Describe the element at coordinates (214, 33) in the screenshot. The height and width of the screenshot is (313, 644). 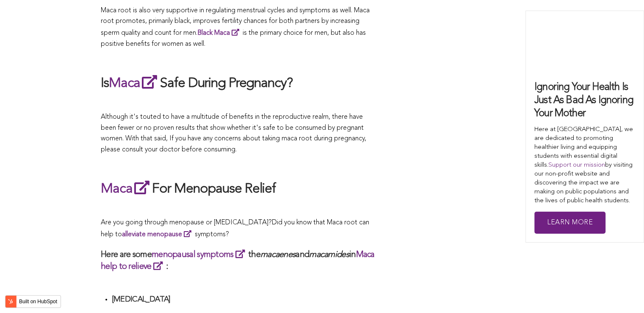
I see `strong: Black Maca` at that location.